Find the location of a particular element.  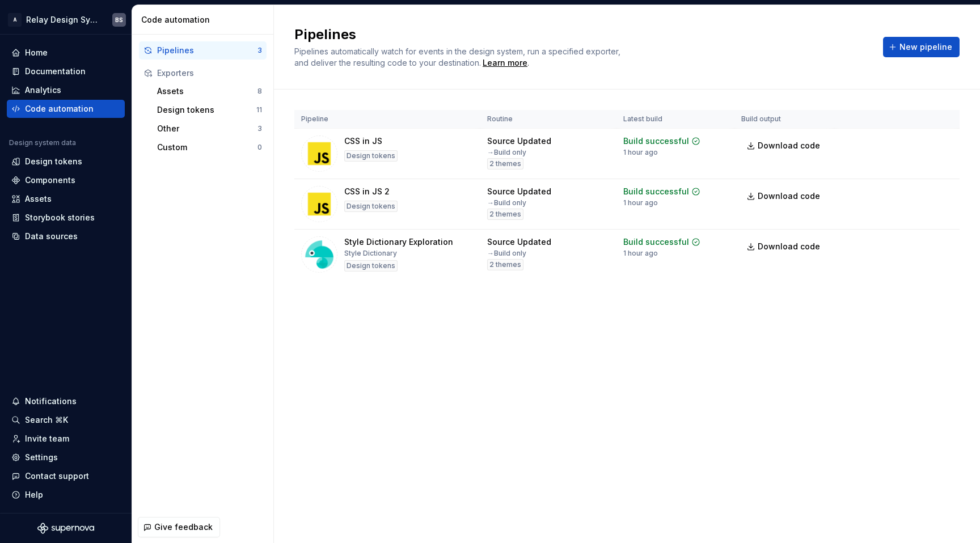

div: 11 is located at coordinates (259, 110).